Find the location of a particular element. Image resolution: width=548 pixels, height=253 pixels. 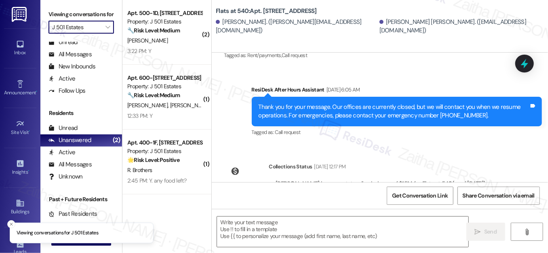

button: Send is located at coordinates (486, 231).